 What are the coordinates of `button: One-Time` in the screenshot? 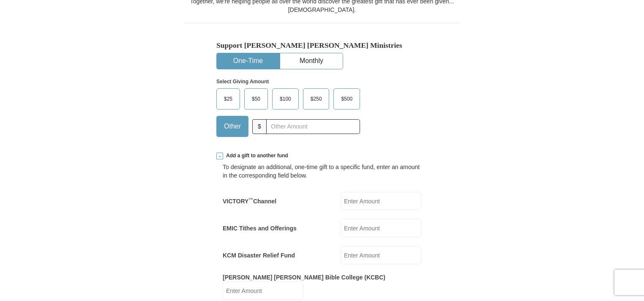 It's located at (248, 61).